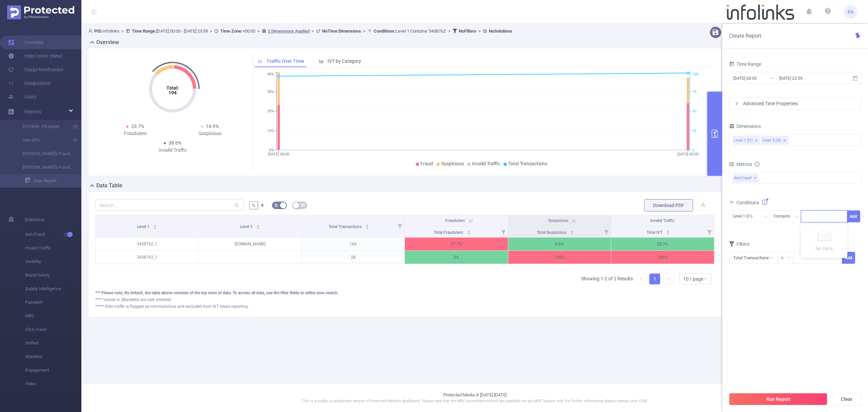 The height and width of the screenshot is (412, 868). What do you see at coordinates (41, 13) in the screenshot?
I see `img: Protected Media` at bounding box center [41, 13].